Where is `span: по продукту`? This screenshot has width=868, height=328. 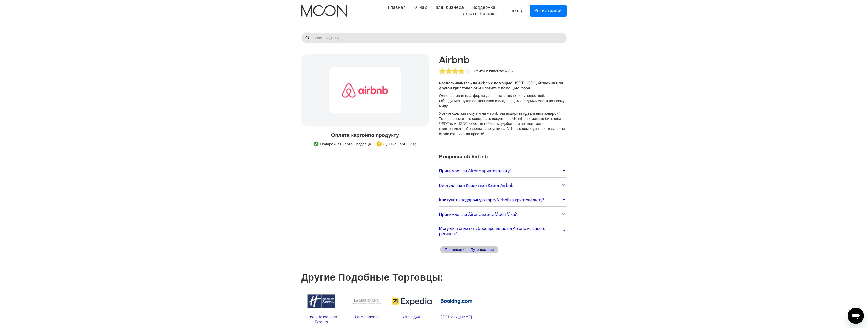
span: по продукту is located at coordinates (383, 135).